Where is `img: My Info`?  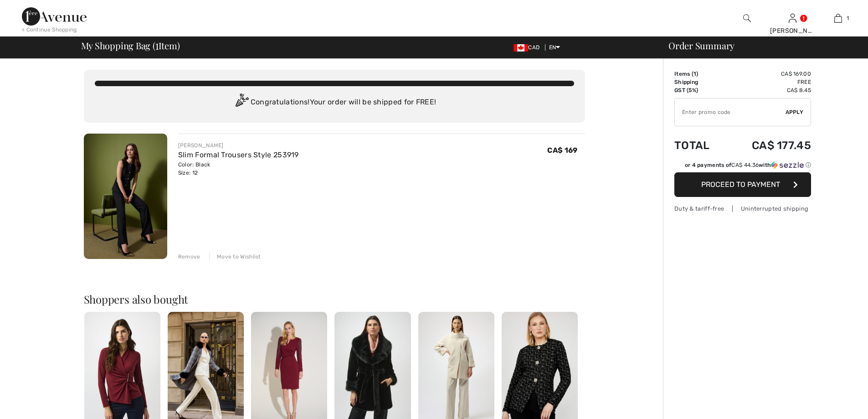 img: My Info is located at coordinates (792, 18).